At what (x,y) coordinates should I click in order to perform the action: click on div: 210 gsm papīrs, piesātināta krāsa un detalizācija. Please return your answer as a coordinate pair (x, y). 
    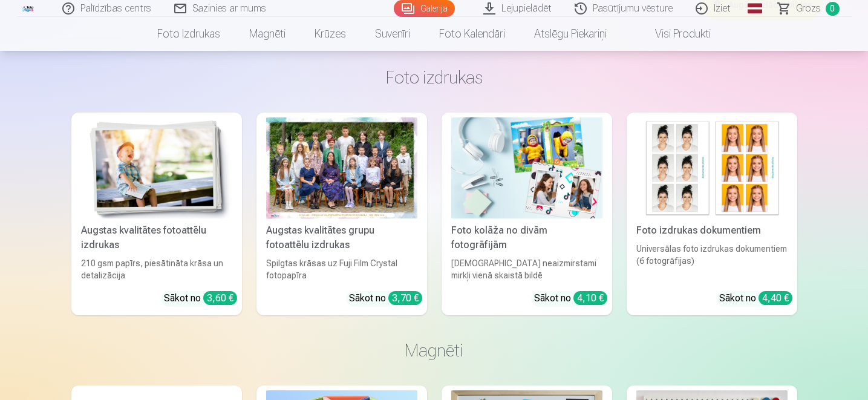
    Looking at the image, I should click on (157, 269).